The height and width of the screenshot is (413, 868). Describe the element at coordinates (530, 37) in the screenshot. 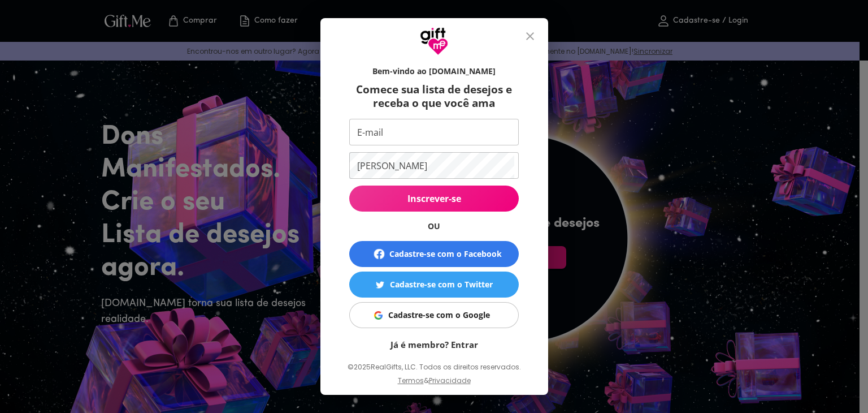

I see `button: fechar` at that location.